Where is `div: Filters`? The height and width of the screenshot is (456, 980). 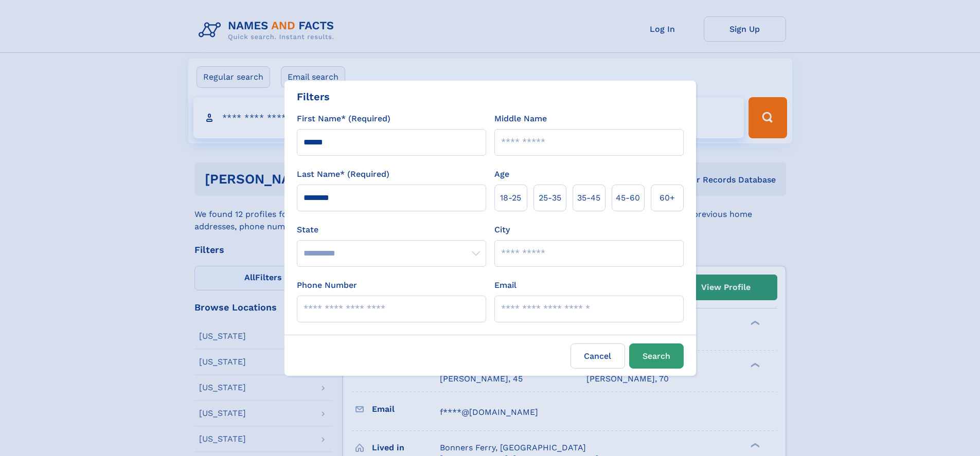
div: Filters is located at coordinates (314, 97).